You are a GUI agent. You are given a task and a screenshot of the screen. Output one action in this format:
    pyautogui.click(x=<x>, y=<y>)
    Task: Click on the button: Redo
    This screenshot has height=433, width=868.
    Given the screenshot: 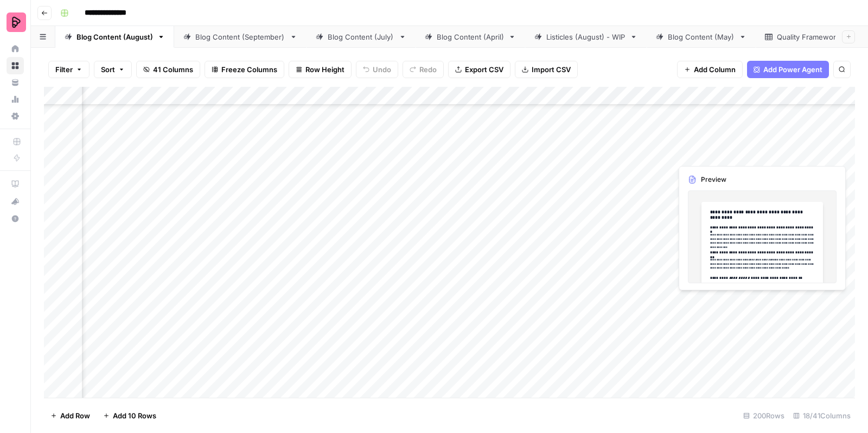 What is the action you would take?
    pyautogui.click(x=423, y=69)
    